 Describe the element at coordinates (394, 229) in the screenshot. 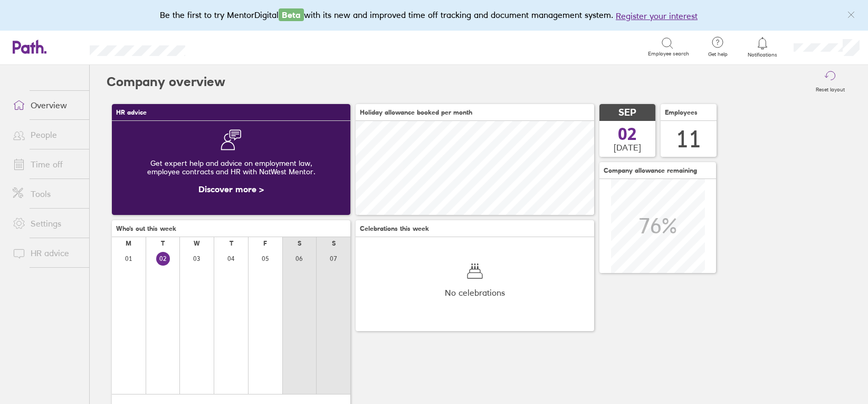

I see `span: Celebrations this week` at that location.